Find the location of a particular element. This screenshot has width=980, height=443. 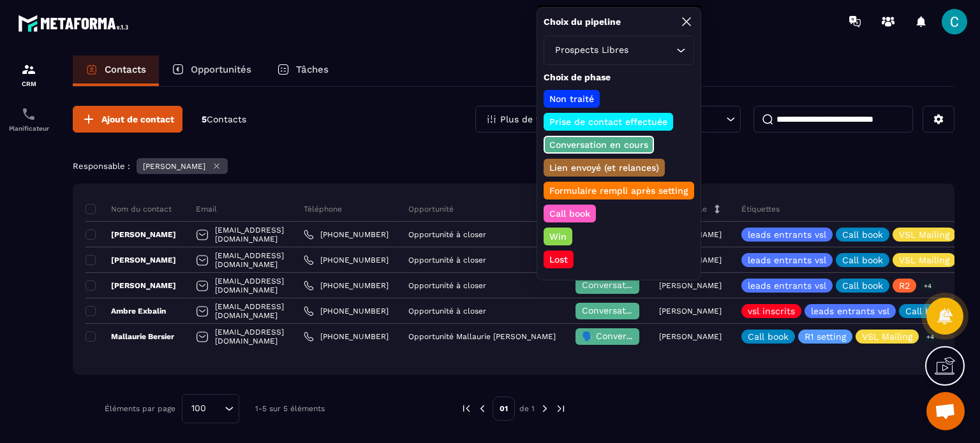

p: Ambre Exbalin is located at coordinates (125, 311).